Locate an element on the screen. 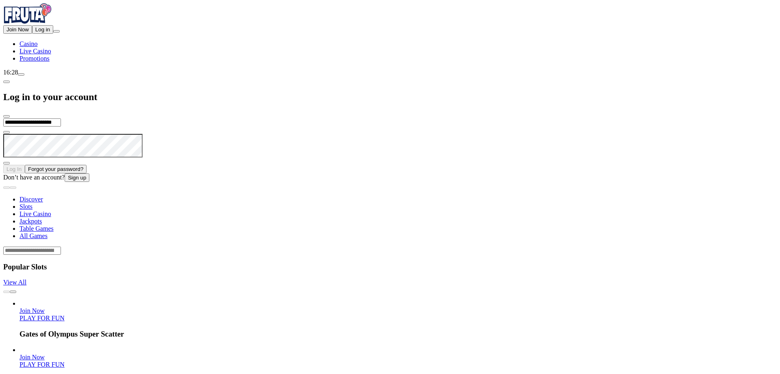 This screenshot has width=780, height=374. span: Log In is located at coordinates (14, 169).